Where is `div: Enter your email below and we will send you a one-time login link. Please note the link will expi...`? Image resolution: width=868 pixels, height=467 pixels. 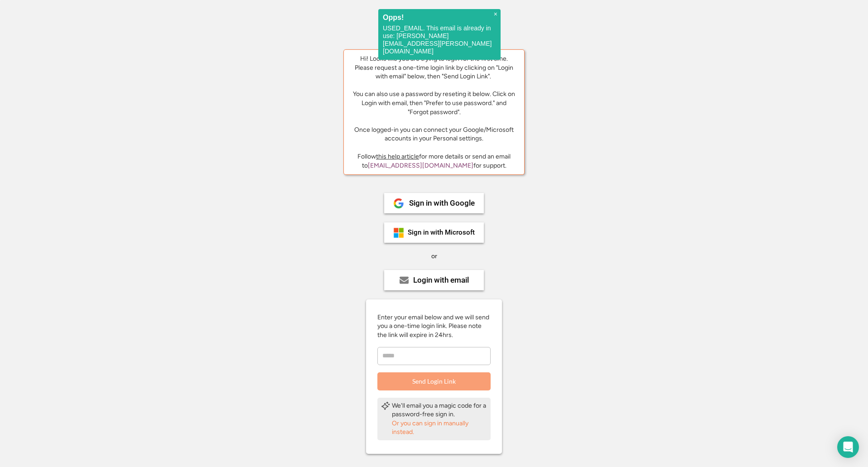
div: Enter your email below and we will send you a one-time login link. Please note the link will expi... is located at coordinates (434, 326).